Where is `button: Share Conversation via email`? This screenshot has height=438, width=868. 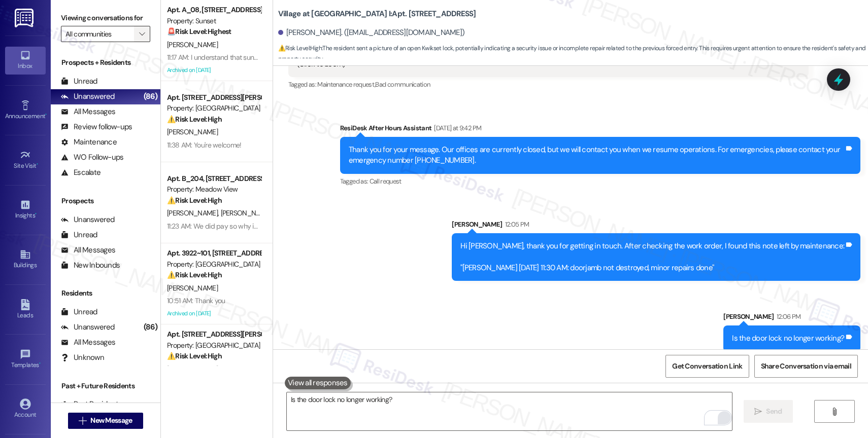
button: Share Conversation via email is located at coordinates (806, 367).